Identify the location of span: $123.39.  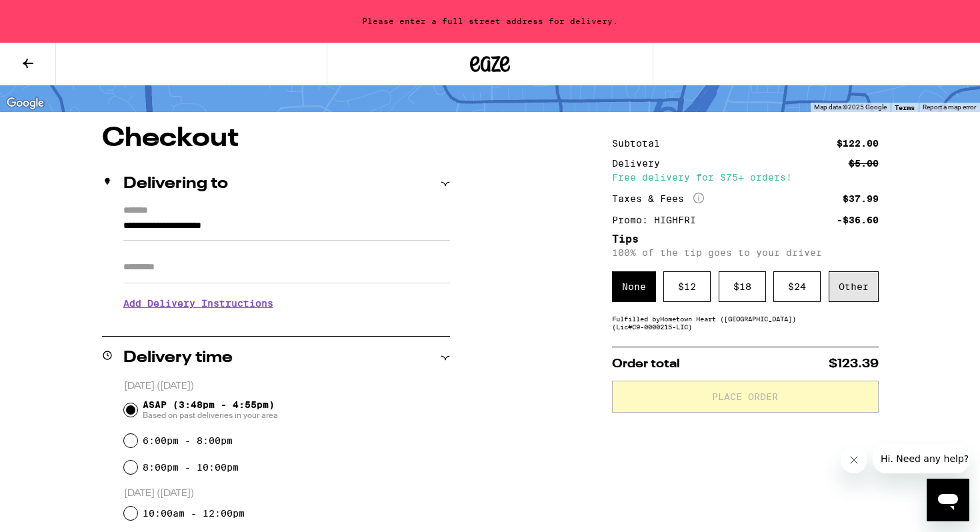
(853, 364).